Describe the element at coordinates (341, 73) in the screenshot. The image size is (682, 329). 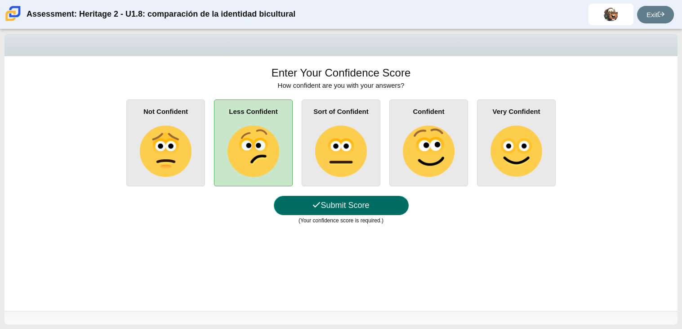
I see `h1: Enter Your Confidence Score` at that location.